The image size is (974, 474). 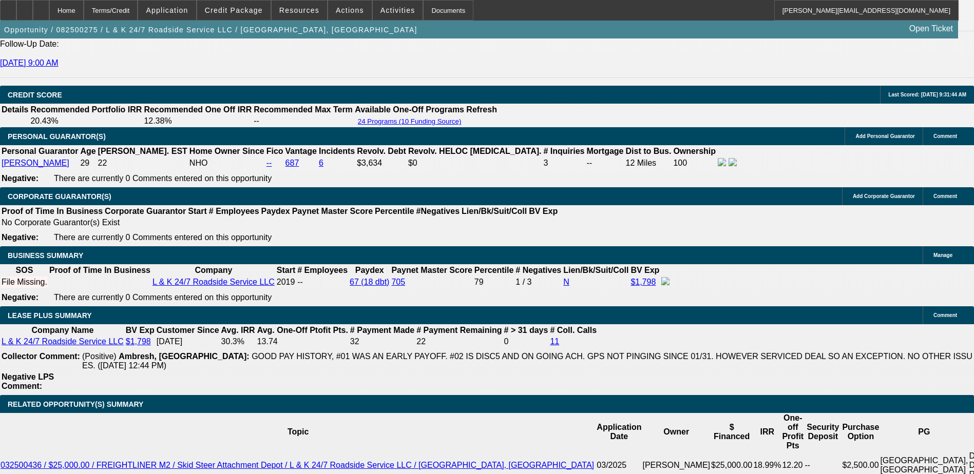 I want to click on b: Vantage, so click(x=301, y=151).